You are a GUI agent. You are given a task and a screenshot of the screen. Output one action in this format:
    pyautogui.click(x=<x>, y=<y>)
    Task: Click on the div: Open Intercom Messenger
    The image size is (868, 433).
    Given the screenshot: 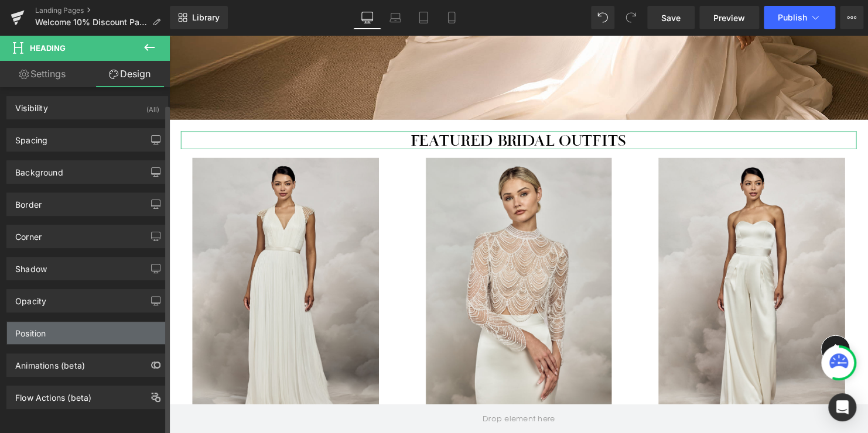 What is the action you would take?
    pyautogui.click(x=842, y=407)
    